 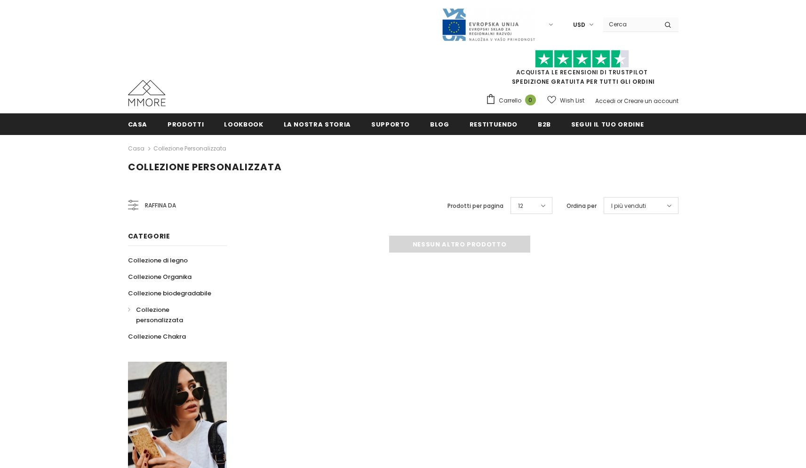 What do you see at coordinates (317, 124) in the screenshot?
I see `span: La nostra storia` at bounding box center [317, 124].